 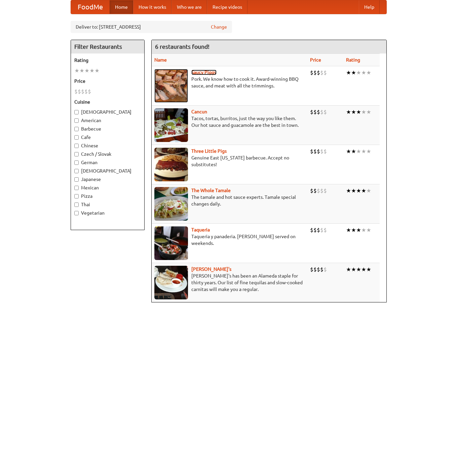 I want to click on label: Chinese, so click(x=108, y=146).